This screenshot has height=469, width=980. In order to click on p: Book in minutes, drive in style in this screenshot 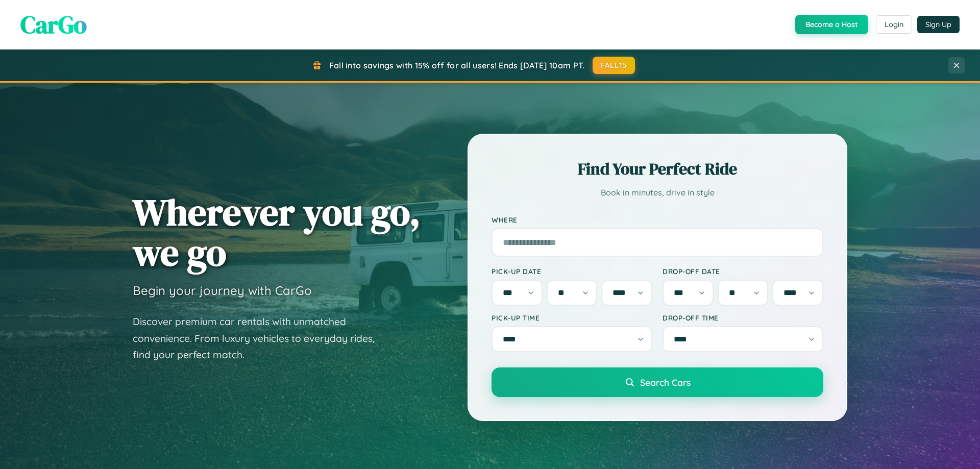, I will do `click(657, 192)`.